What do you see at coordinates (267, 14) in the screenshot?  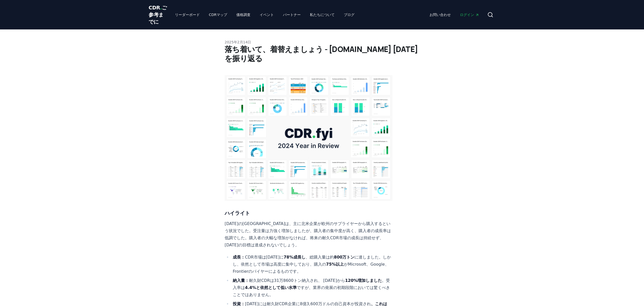 I see `font: イベント` at bounding box center [267, 14].